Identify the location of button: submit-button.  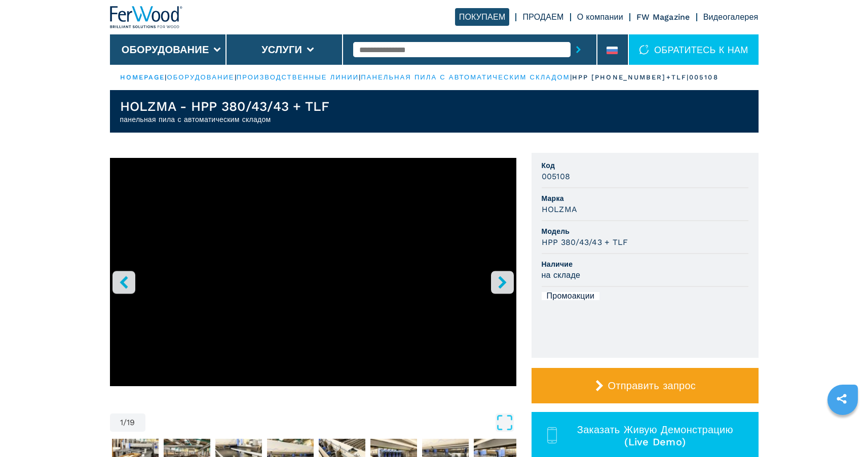
(578, 50).